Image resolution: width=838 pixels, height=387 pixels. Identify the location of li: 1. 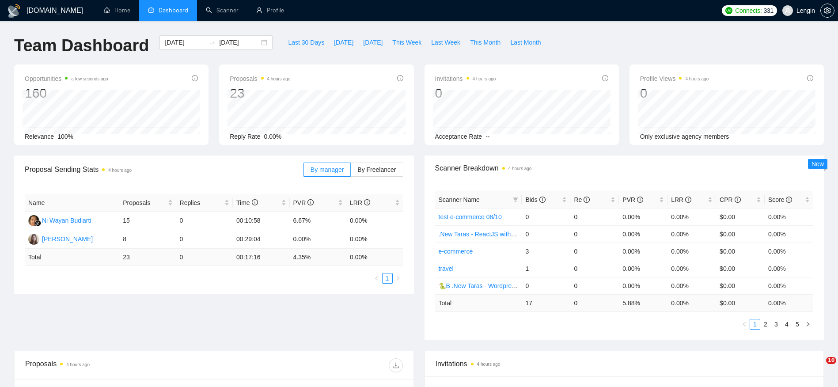
(755, 324).